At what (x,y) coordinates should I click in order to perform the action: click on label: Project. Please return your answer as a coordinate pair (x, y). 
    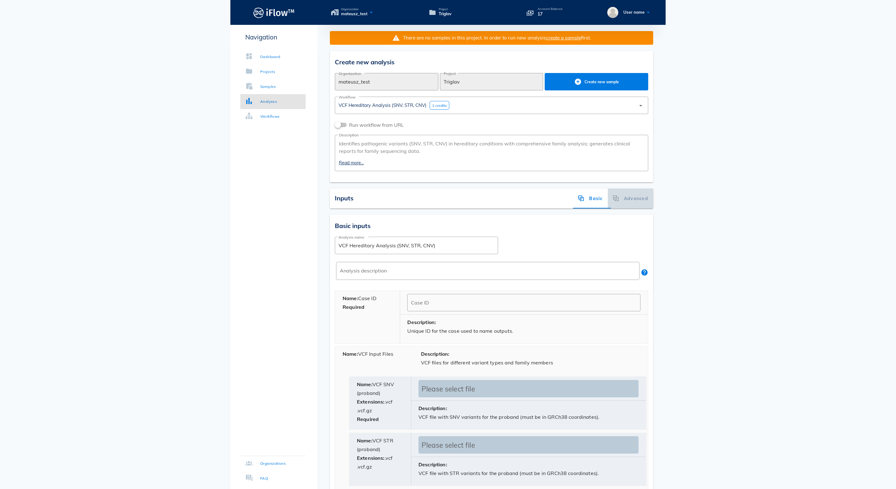
    Looking at the image, I should click on (450, 73).